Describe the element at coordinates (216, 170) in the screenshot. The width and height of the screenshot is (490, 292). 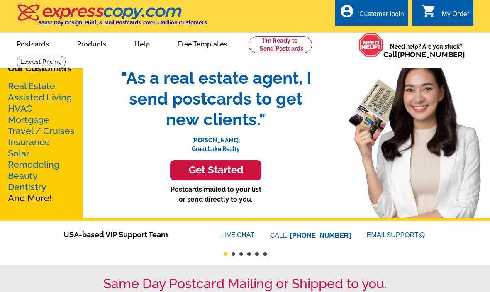
I see `a: Get Started` at that location.